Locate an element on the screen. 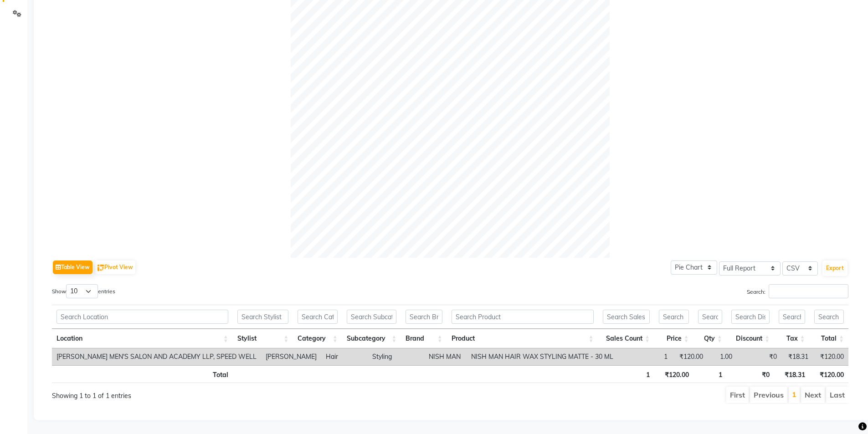  th: Location: activate to sort column ascending is located at coordinates (142, 338).